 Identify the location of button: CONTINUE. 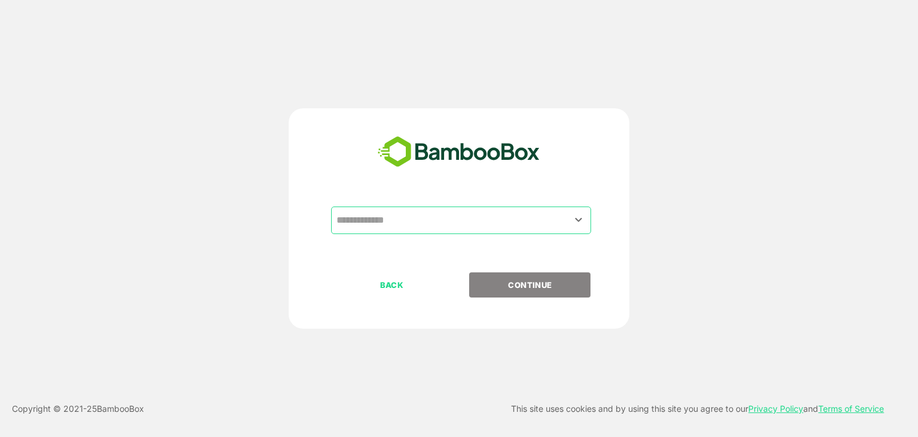
(530, 285).